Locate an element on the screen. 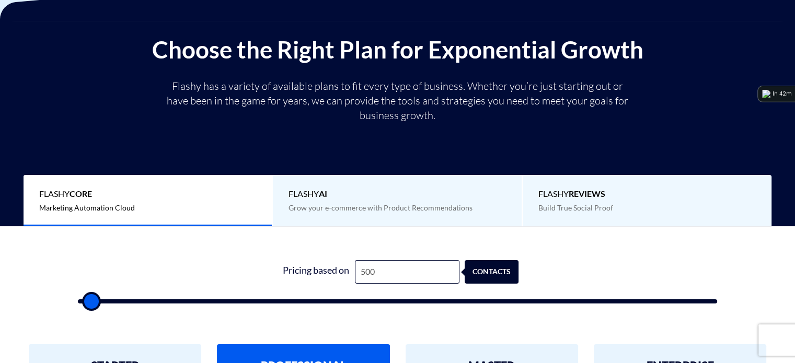 This screenshot has height=363, width=795. b: Core is located at coordinates (81, 194).